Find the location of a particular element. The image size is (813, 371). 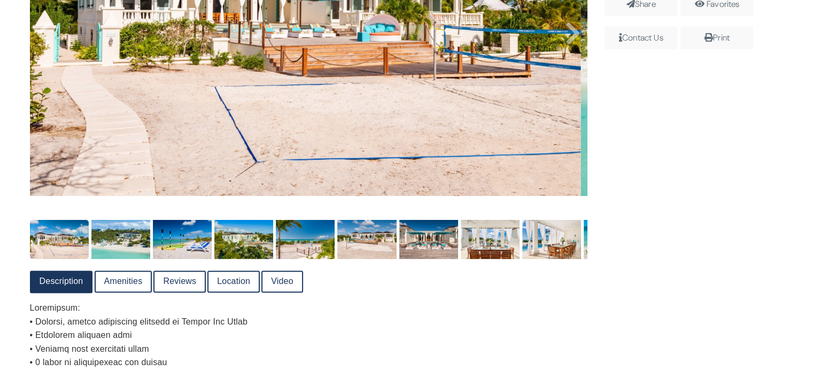

a: Location is located at coordinates (234, 282).